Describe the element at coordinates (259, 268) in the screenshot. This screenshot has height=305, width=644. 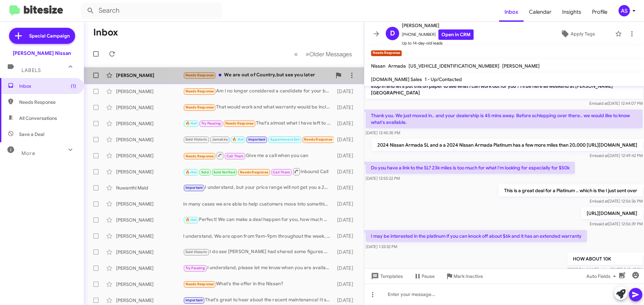
I see `div: I understand, please let me know when you are available to stop in, we will be more than happy to...` at that location.